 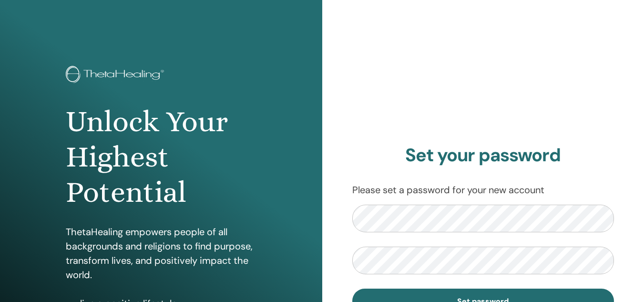 I want to click on p: ThetaHealing empowers people of all backgrounds and religions to find purpose, transform lives, a..., so click(x=161, y=253).